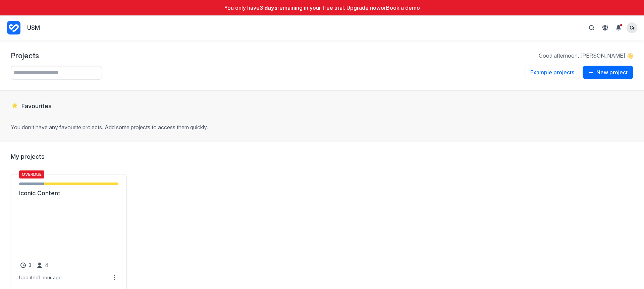  Describe the element at coordinates (32, 175) in the screenshot. I see `span: Overdue` at that location.